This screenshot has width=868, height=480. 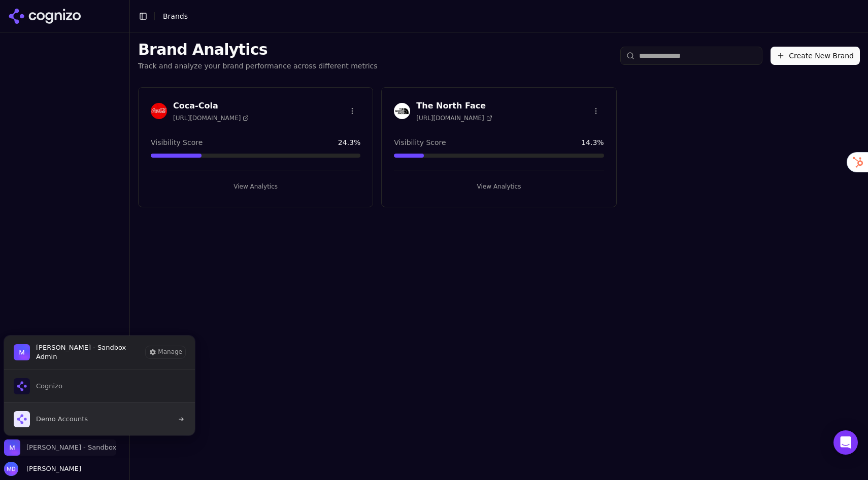 What do you see at coordinates (846, 442) in the screenshot?
I see `div: Open Intercom Messenger` at bounding box center [846, 442].